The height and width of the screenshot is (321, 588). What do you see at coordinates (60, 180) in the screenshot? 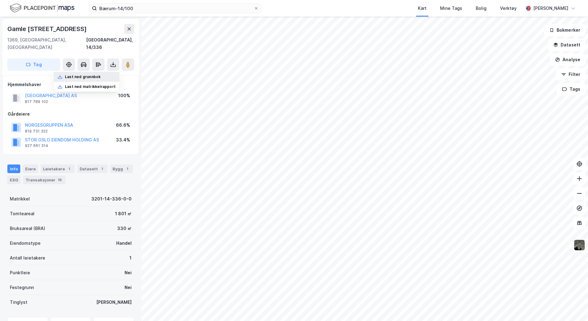
I see `div: 16` at bounding box center [60, 180].